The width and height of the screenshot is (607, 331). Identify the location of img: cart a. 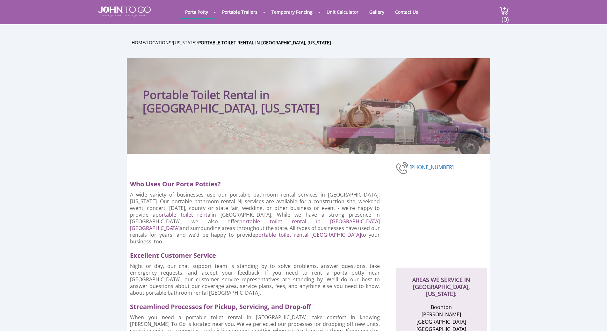
(504, 11).